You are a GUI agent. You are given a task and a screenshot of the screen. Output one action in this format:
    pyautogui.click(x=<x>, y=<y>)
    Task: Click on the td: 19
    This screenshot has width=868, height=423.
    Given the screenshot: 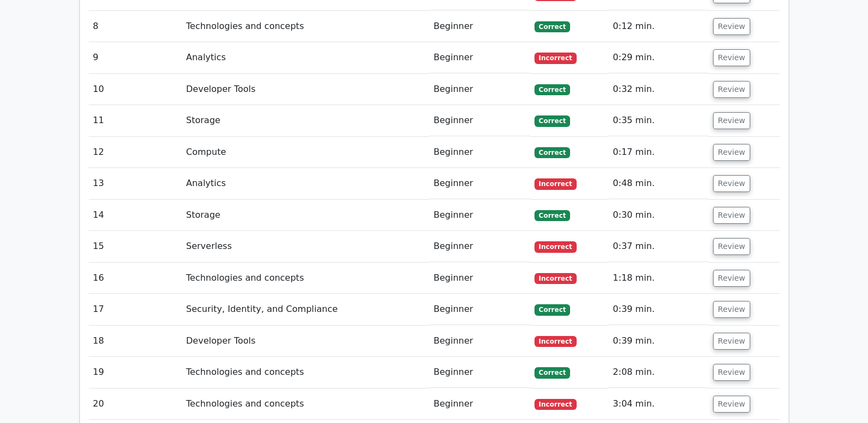 What is the action you would take?
    pyautogui.click(x=135, y=372)
    